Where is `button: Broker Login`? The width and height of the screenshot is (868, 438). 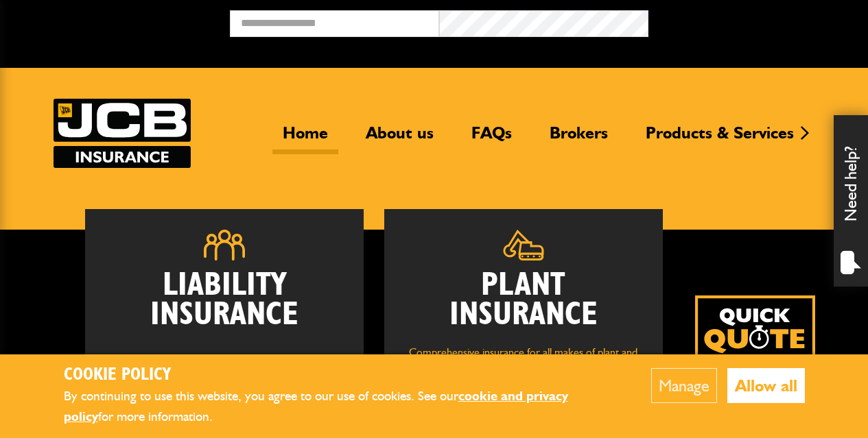
button: Broker Login is located at coordinates (753, 21).